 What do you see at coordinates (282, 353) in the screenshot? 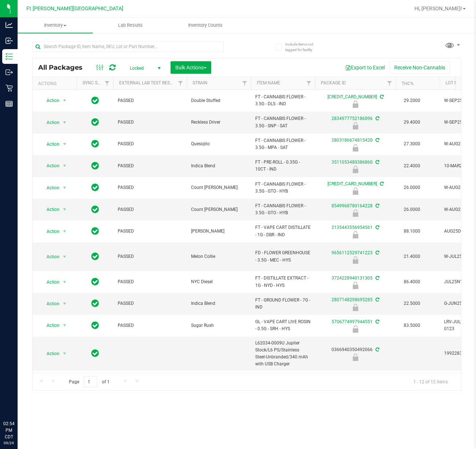
I see `span: L62034-0009U Jupiter Stock/L6 PS/Stainless Steel-Unbranded/340 mAh with USB Charger` at bounding box center [282, 353].